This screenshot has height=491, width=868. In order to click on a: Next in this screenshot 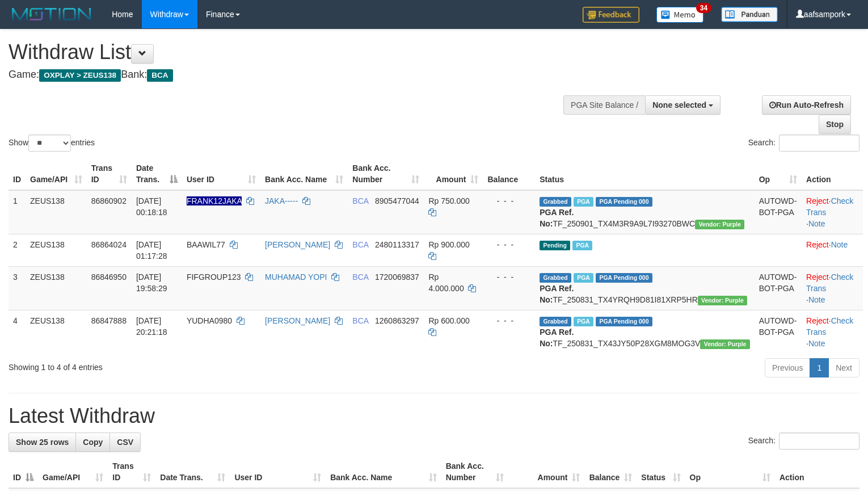, I will do `click(844, 367)`.